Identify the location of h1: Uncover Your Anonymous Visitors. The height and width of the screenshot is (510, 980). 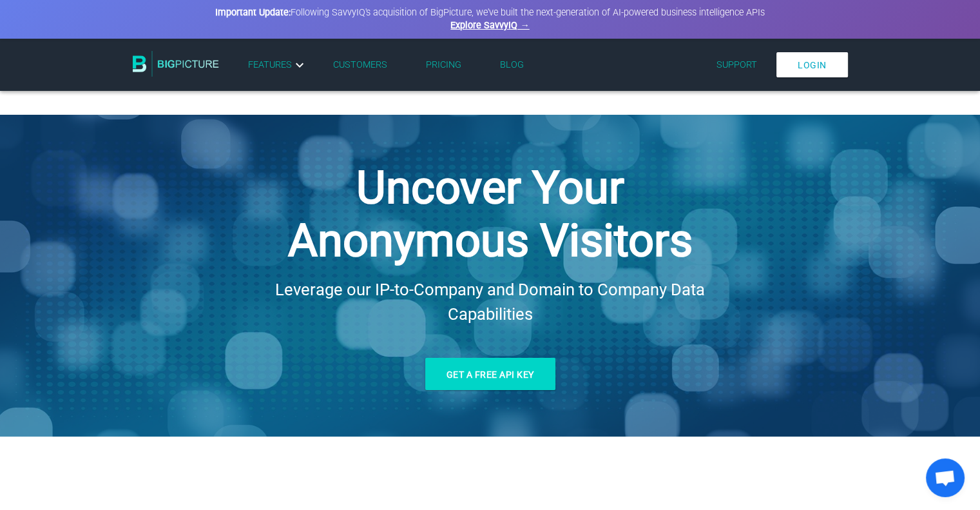
(490, 214).